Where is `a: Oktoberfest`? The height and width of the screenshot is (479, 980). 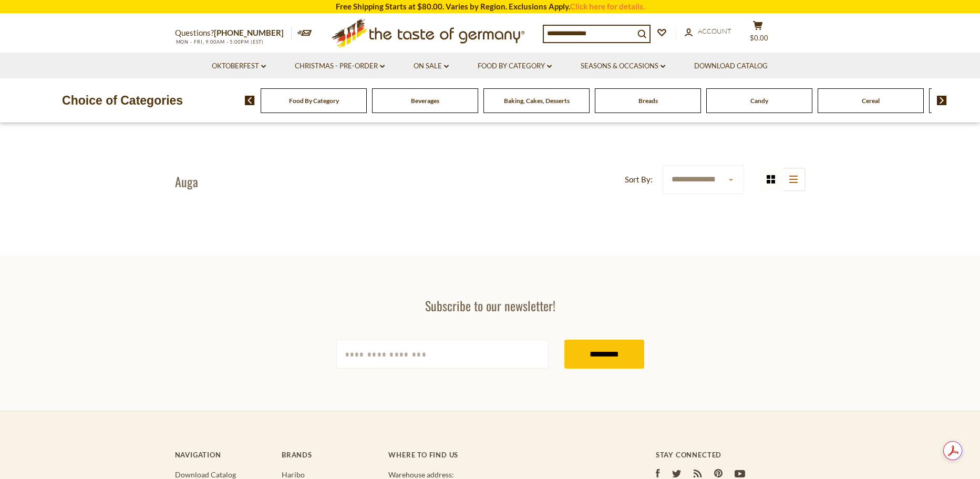
a: Oktoberfest is located at coordinates (239, 66).